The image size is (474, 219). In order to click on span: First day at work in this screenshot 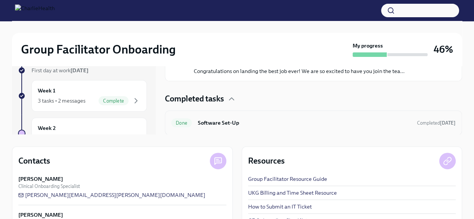, I will do `click(60, 71)`.